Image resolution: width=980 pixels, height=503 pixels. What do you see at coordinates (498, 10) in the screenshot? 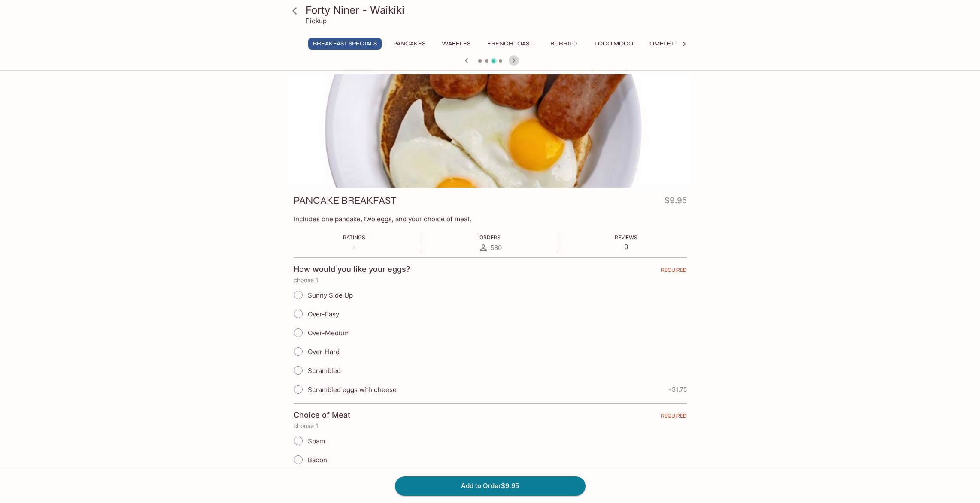
I see `h3: Forty Niner - Waikiki` at bounding box center [498, 10].